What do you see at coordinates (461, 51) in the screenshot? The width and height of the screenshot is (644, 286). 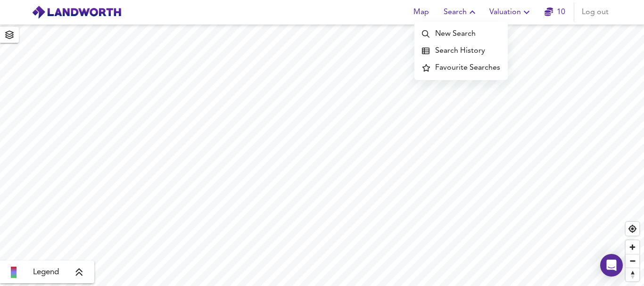 I see `a: Search History` at bounding box center [461, 51].